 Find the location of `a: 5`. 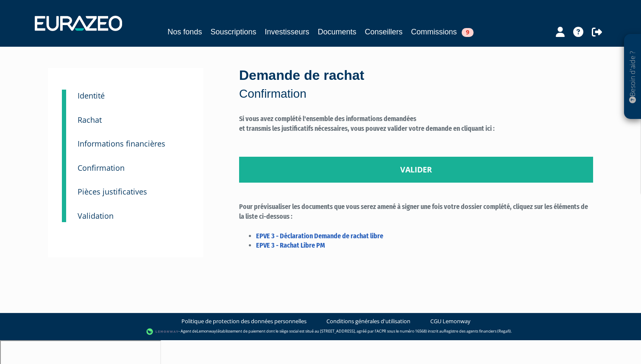

a: 5 is located at coordinates (64, 210).